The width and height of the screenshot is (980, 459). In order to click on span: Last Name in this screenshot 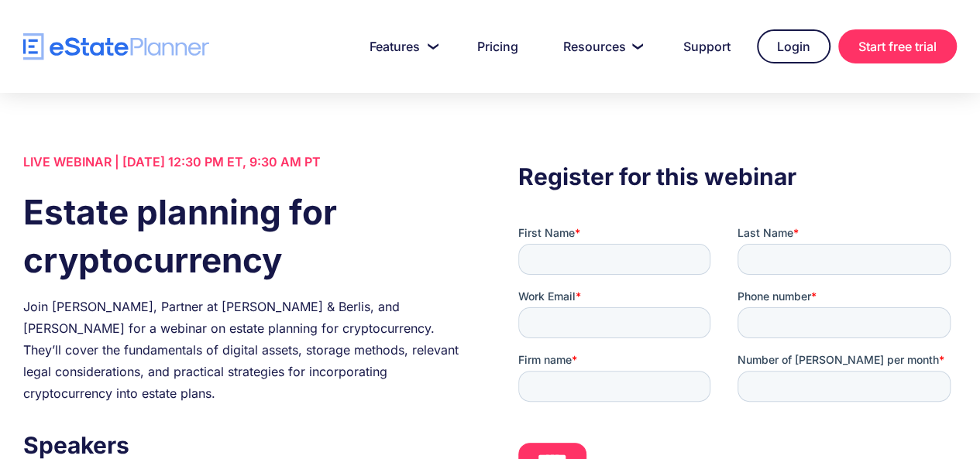, I will do `click(247, 7)`.